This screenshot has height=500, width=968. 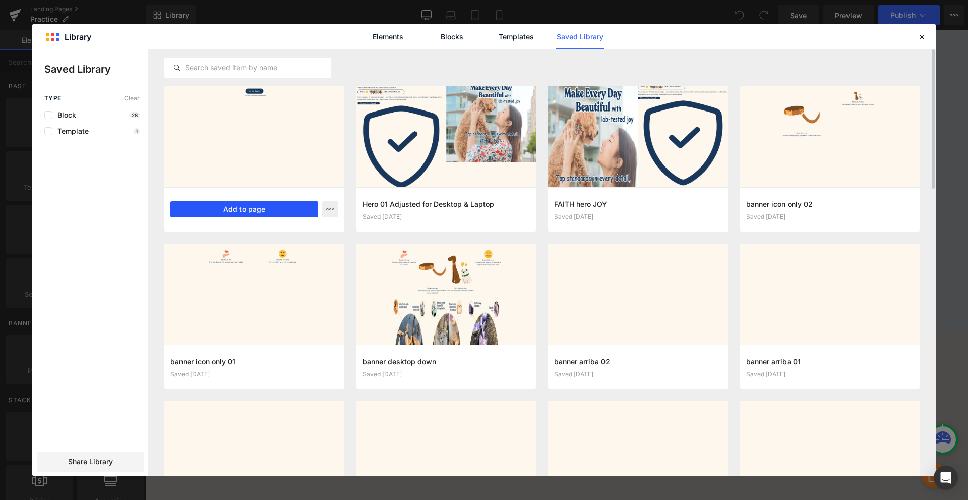 What do you see at coordinates (88, 333) in the screenshot?
I see `a: Levels` at bounding box center [88, 333].